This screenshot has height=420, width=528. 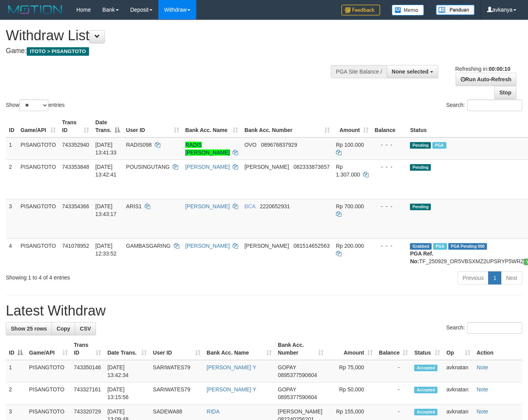 What do you see at coordinates (359, 71) in the screenshot?
I see `div: PGA Site Balance /` at bounding box center [359, 71].